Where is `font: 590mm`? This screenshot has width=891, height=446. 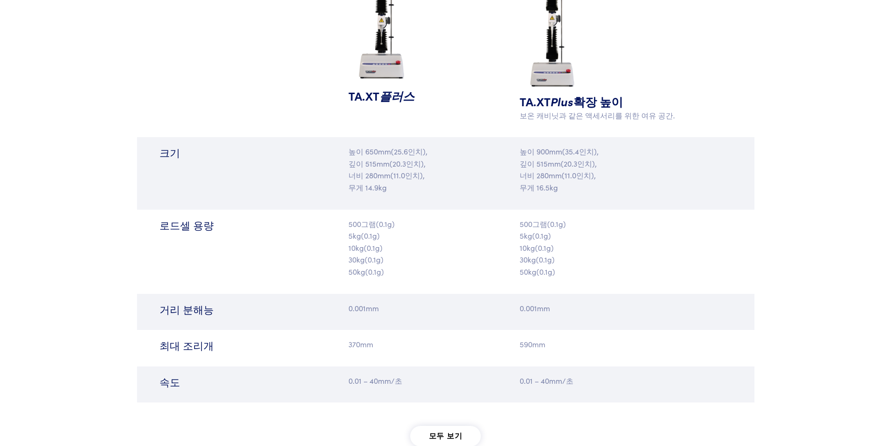 font: 590mm is located at coordinates (532, 344).